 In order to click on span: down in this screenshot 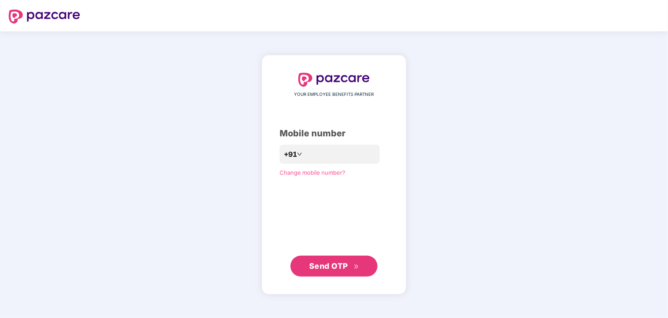, I will do `click(300, 154)`.